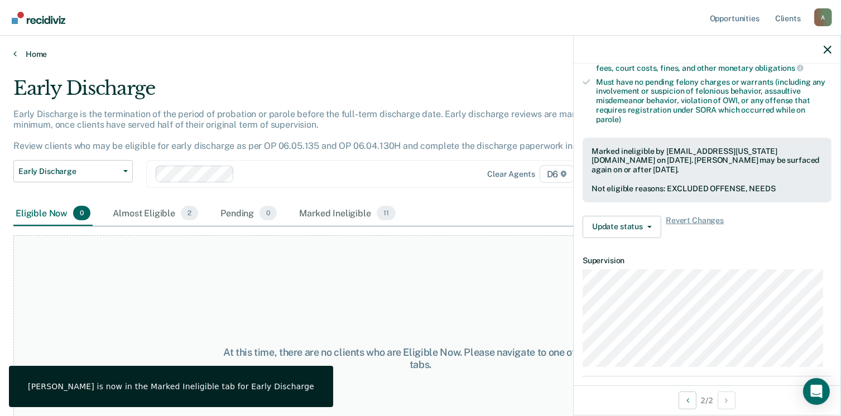  What do you see at coordinates (53, 214) in the screenshot?
I see `div: Eligible Now` at bounding box center [53, 214].